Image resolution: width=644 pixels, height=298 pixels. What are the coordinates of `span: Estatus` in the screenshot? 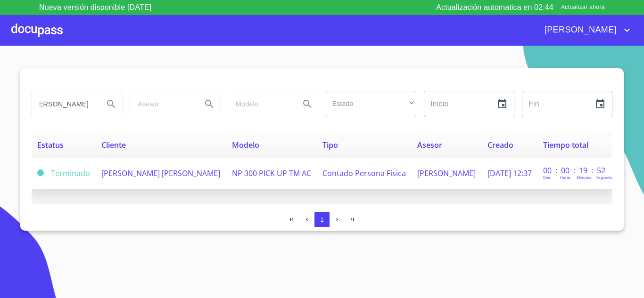 It's located at (51, 145).